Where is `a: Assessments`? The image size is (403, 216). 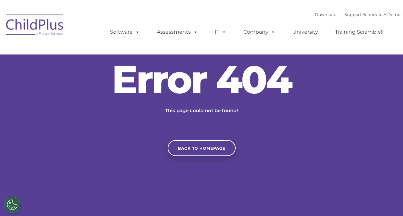
a: Assessments is located at coordinates (177, 32).